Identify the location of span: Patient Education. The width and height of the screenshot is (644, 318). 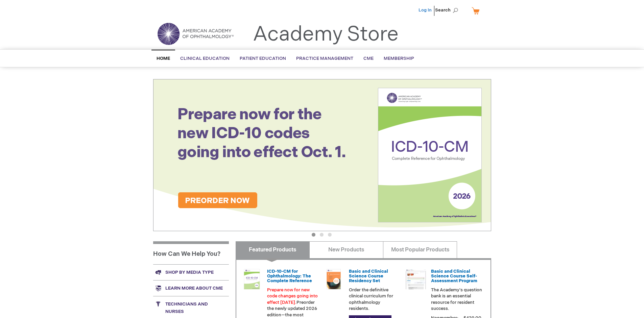
(262, 58).